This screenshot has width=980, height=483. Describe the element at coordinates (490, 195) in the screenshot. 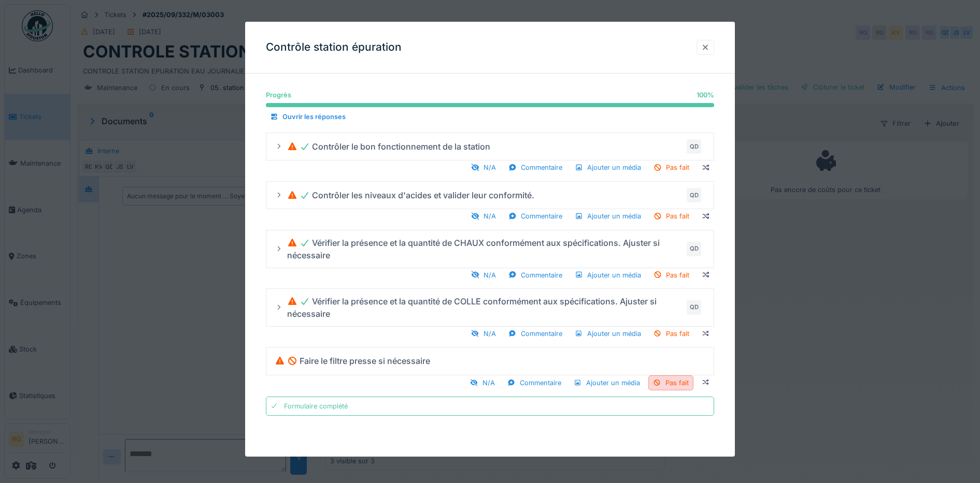

I see `summary: Contrôler les niveaux d'acides et valider leur conformité.QD` at that location.